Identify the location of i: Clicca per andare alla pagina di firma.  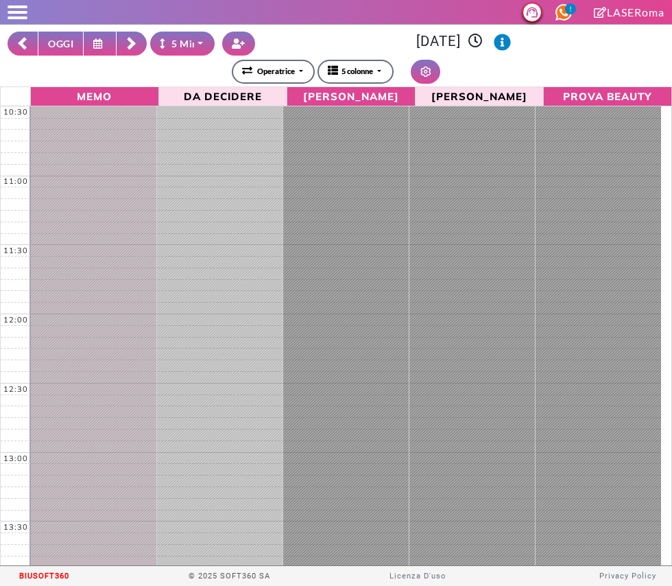
(600, 12).